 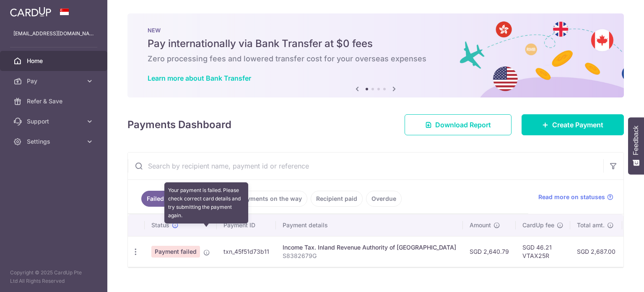 What do you see at coordinates (336, 199) in the screenshot?
I see `a: Recipient paid` at bounding box center [336, 199].